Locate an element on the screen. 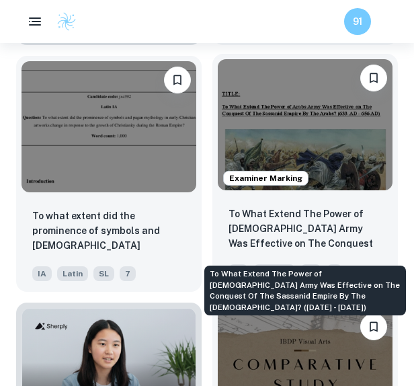 The width and height of the screenshot is (414, 386). h6: 91 is located at coordinates (357, 22).